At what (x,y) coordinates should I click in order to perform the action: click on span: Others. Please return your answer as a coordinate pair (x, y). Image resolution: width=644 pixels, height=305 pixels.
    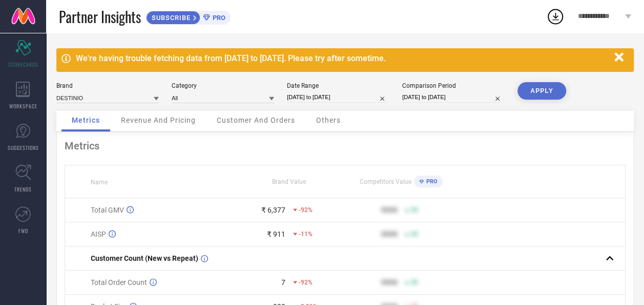
    Looking at the image, I should click on (329, 120).